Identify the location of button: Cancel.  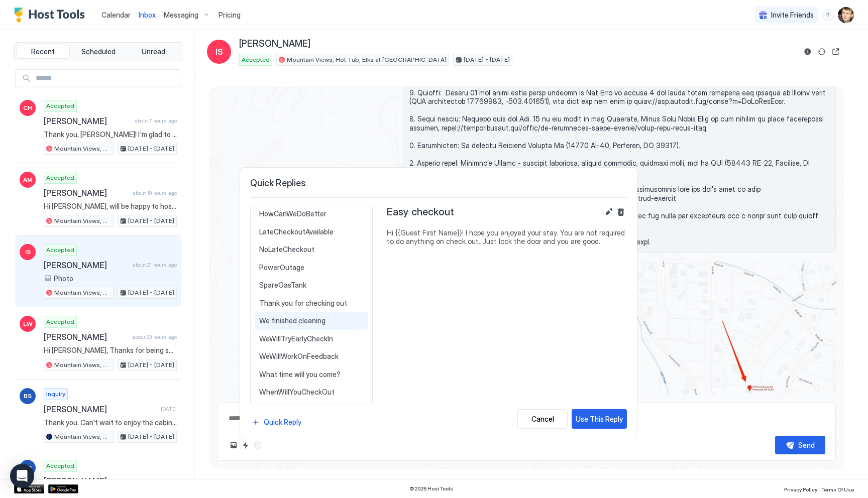
(543, 419).